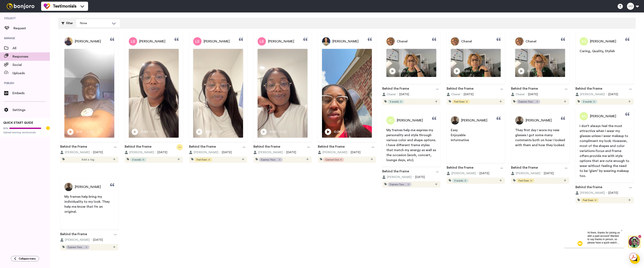  I want to click on img: 3183ab3e-59ed-45f6-af1c-10226f767056-1659068401.jpg, so click(6, 6).